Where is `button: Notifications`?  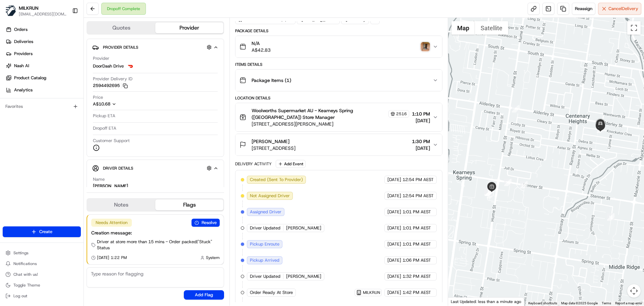
button: Notifications is located at coordinates (42, 264).